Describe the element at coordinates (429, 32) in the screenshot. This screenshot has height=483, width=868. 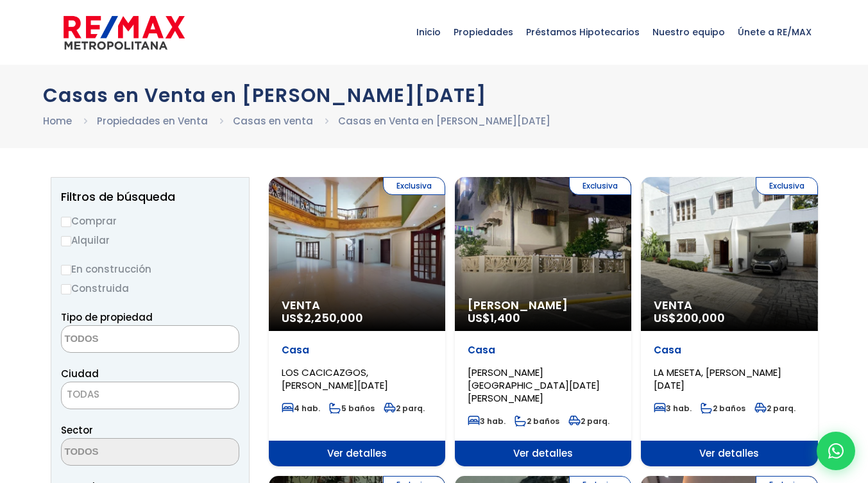
I see `span: Inicio` at that location.